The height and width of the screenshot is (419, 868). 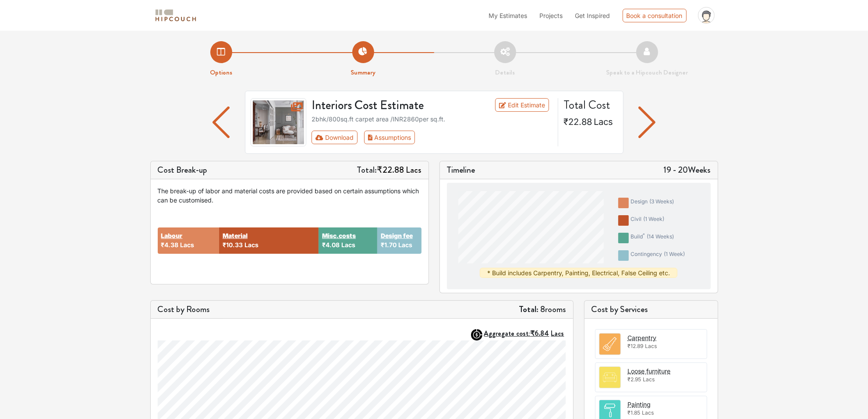 What do you see at coordinates (170, 245) in the screenshot?
I see `span: ₹4.38` at bounding box center [170, 245].